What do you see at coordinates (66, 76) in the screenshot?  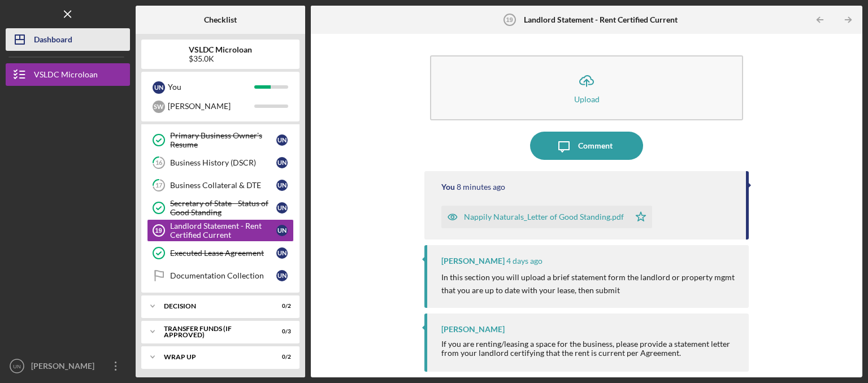 I see `div: VSLDC Microloan` at bounding box center [66, 76].